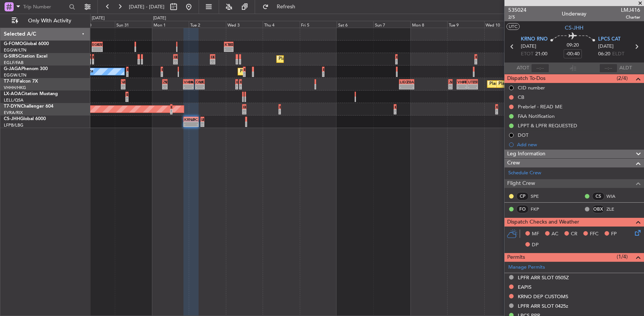  What do you see at coordinates (15, 88) in the screenshot?
I see `a: VHHH/HKG` at bounding box center [15, 88].